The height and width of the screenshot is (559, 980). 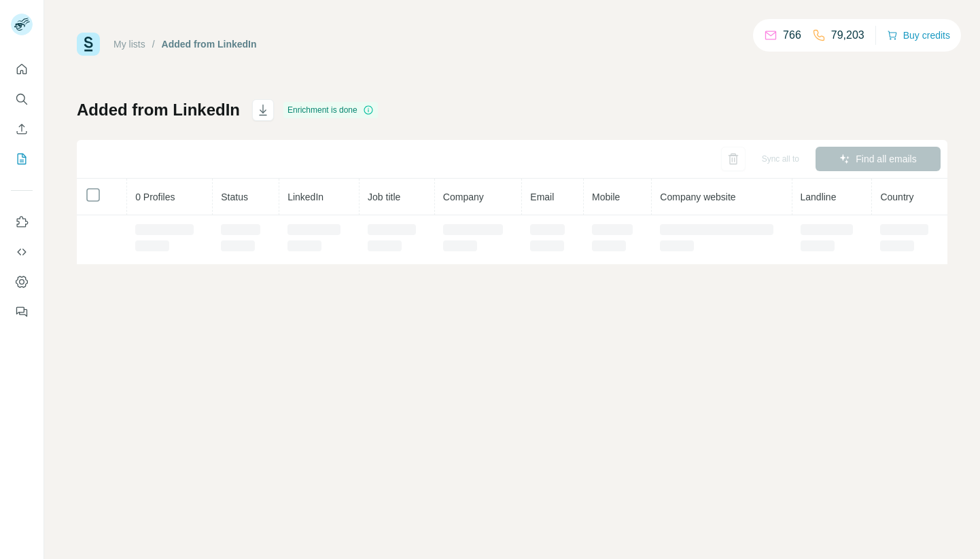 What do you see at coordinates (21, 222) in the screenshot?
I see `button: Use Surfe on LinkedIn` at bounding box center [21, 222].